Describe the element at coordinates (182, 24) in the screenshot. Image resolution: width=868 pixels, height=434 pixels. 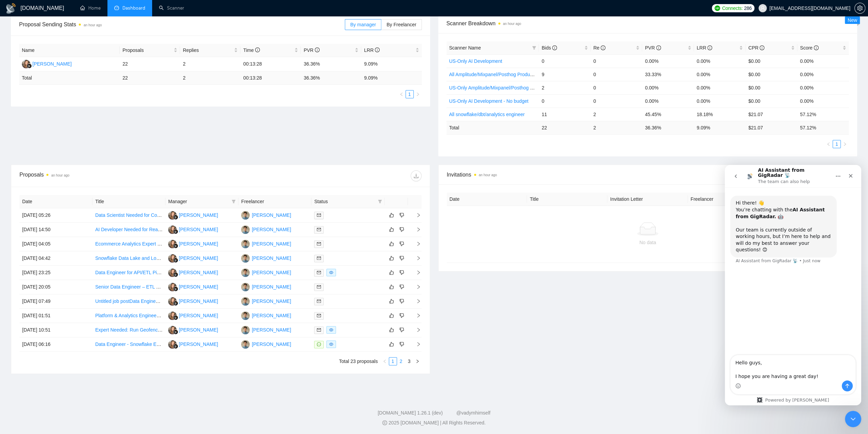
I see `span: Proposal Sending Stats` at that location.